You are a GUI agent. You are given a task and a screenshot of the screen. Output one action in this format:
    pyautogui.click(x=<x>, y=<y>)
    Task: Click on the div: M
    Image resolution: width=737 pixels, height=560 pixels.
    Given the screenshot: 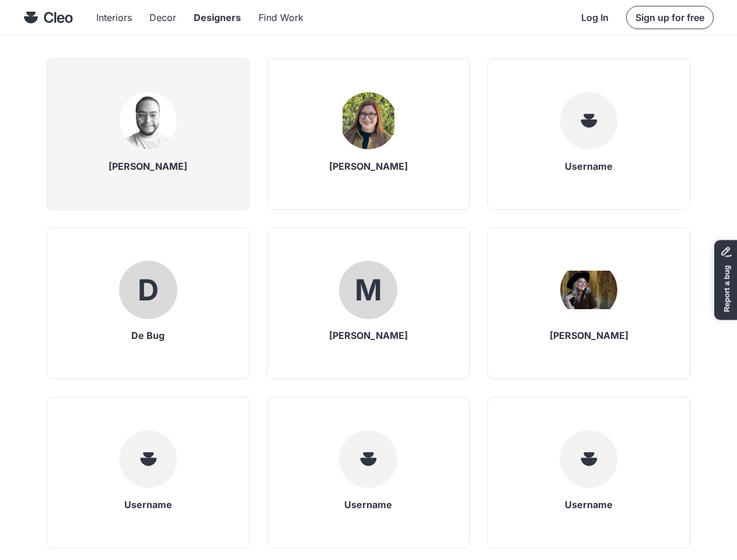 What is the action you would take?
    pyautogui.click(x=368, y=290)
    